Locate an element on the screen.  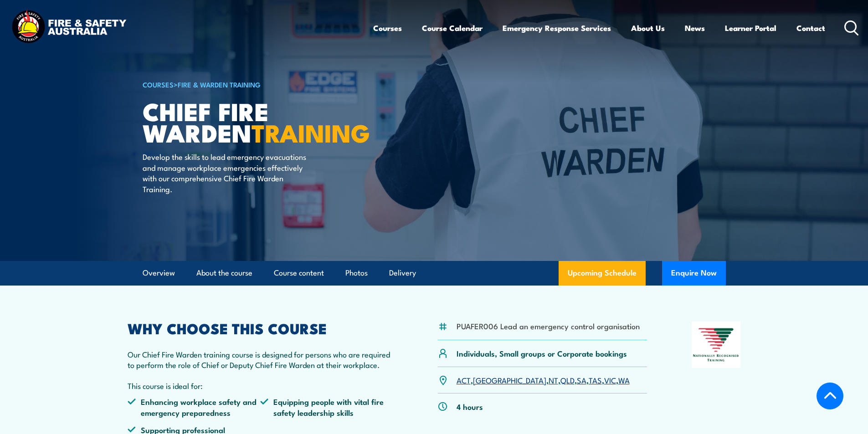
a: Learner Portal is located at coordinates (751, 28).